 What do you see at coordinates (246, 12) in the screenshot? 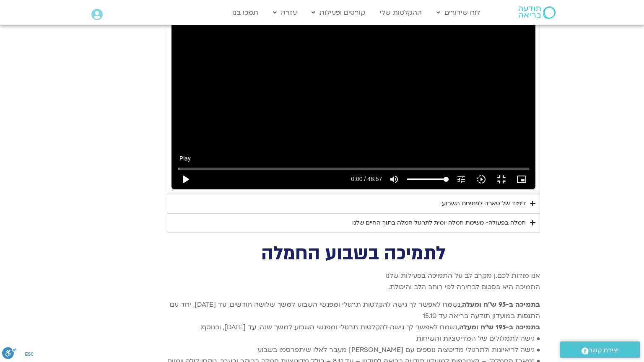
I see `a: תמכו בנו` at bounding box center [246, 12].